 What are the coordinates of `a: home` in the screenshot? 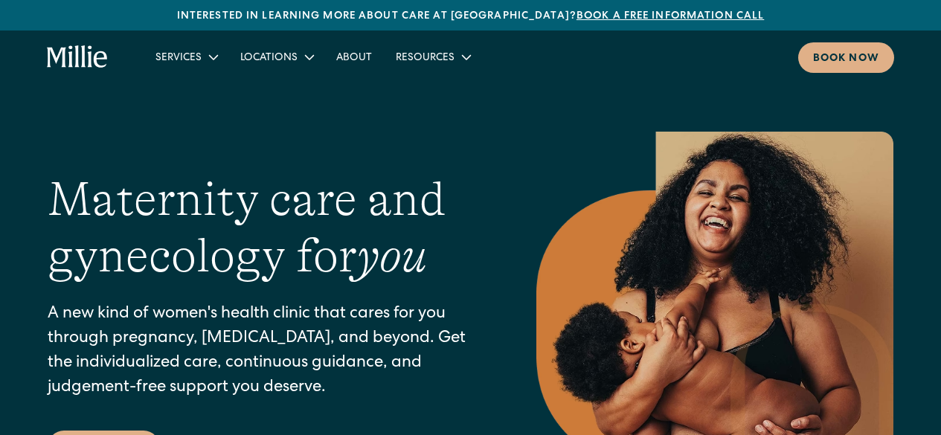 It's located at (77, 57).